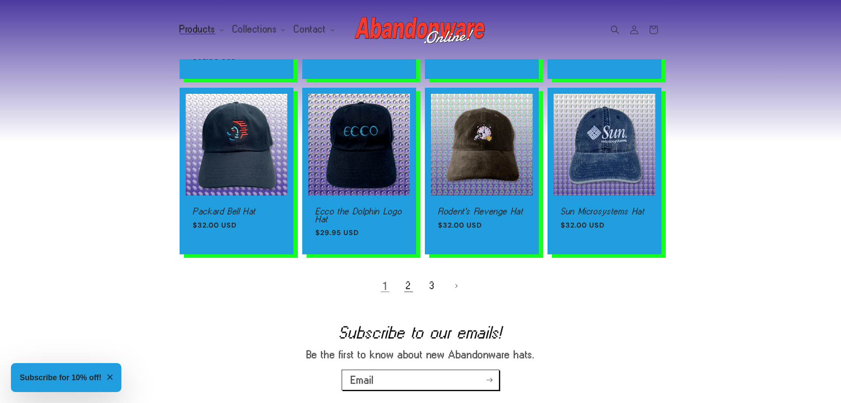  I want to click on button: Subscribe, so click(489, 380).